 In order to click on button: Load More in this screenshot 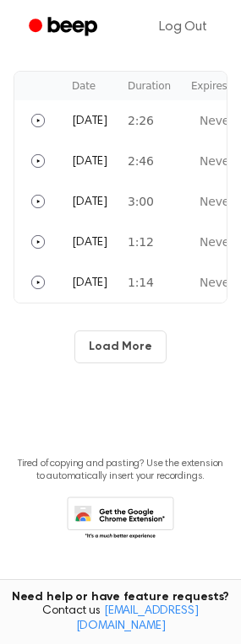, I will do `click(120, 347)`.